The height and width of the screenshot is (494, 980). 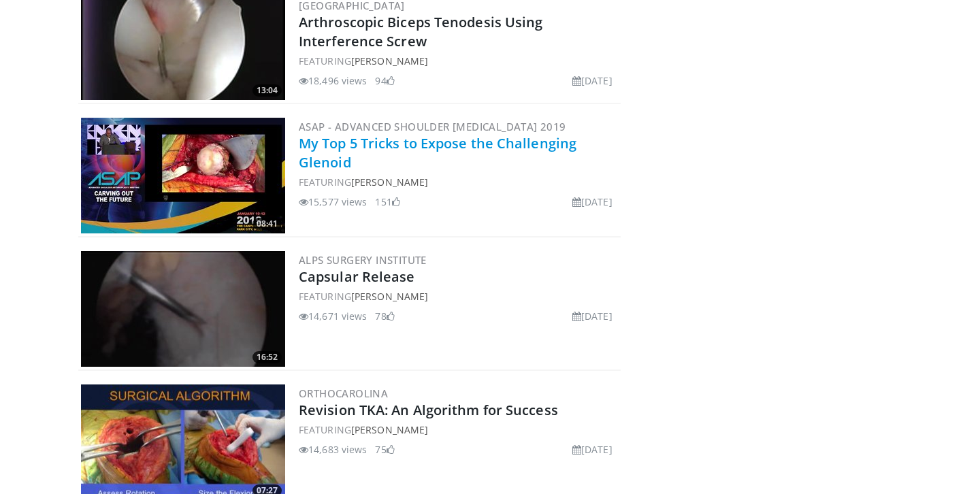 I want to click on a: OrthoCarolina, so click(x=343, y=393).